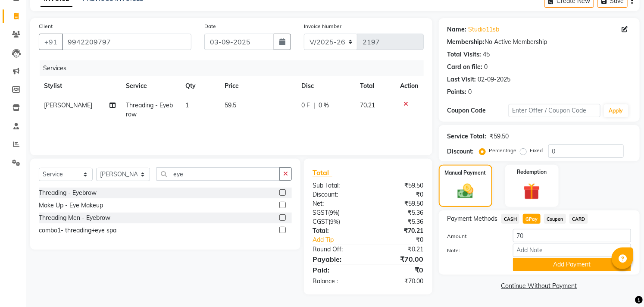 Image resolution: width=644 pixels, height=307 pixels. What do you see at coordinates (532, 191) in the screenshot?
I see `img: _gift.svg` at bounding box center [532, 191].